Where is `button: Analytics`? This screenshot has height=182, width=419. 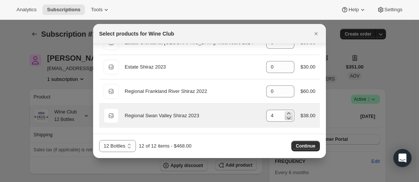
button: Analytics is located at coordinates (26, 10).